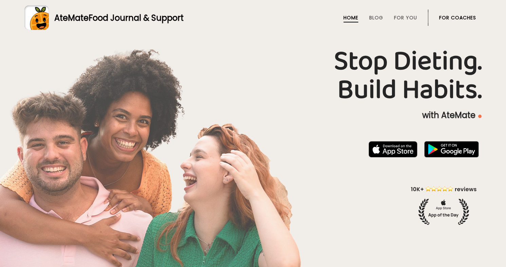 The image size is (506, 267). Describe the element at coordinates (444, 204) in the screenshot. I see `img: home-hero-appoftheday.png` at that location.